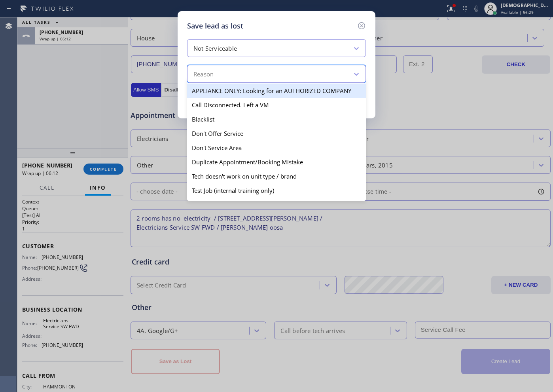  I want to click on div: Blacklist, so click(276, 119).